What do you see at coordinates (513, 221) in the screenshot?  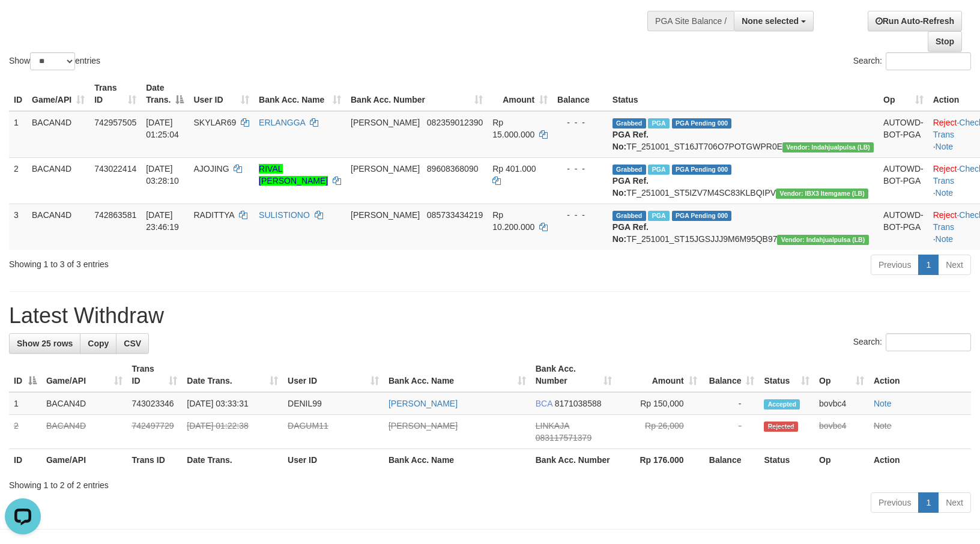 I see `span: Rp 10.200.000` at bounding box center [513, 221].